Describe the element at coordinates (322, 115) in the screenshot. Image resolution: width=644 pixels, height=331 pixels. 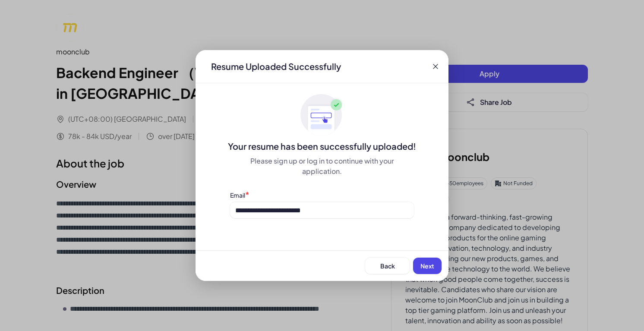
I see `img: ApplyedMaskGroup3.svg` at that location.